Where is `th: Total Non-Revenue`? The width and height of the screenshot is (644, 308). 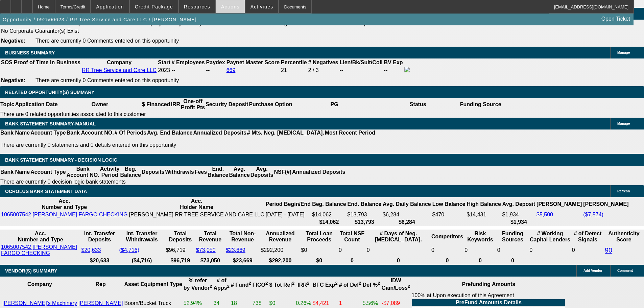
th: Total Non-Revenue is located at coordinates (242, 236).